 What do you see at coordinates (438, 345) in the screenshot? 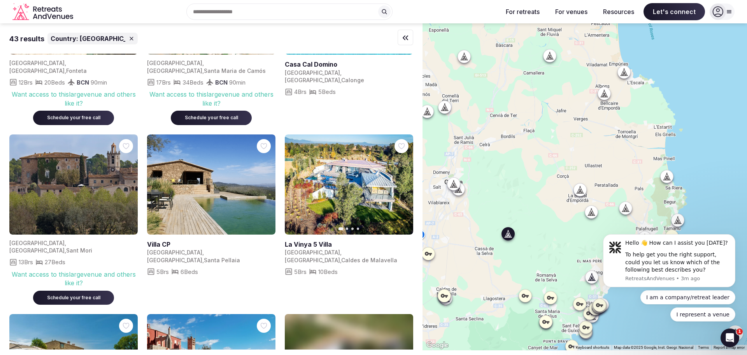
I see `a: Open this area in Google Maps (opens a new window)` at bounding box center [438, 345].